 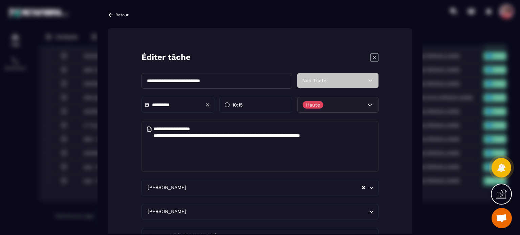 I want to click on button: Clear Selected, so click(x=363, y=187).